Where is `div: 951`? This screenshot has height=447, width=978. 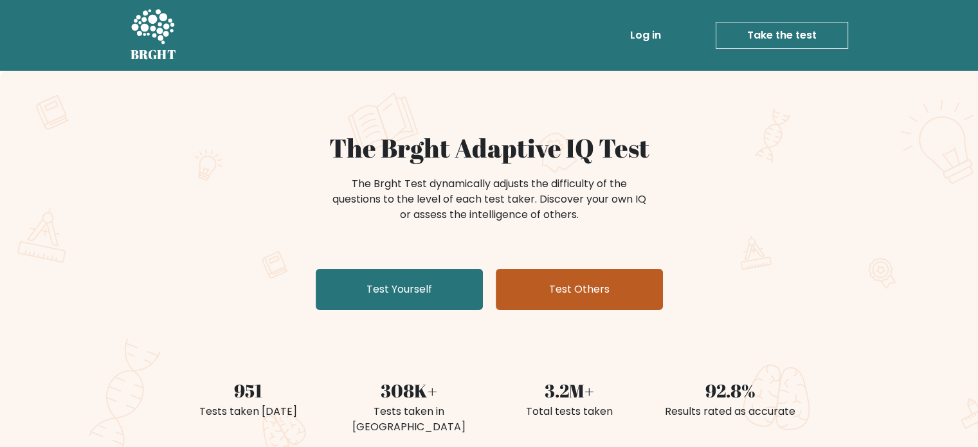 div: 951 is located at coordinates (248, 390).